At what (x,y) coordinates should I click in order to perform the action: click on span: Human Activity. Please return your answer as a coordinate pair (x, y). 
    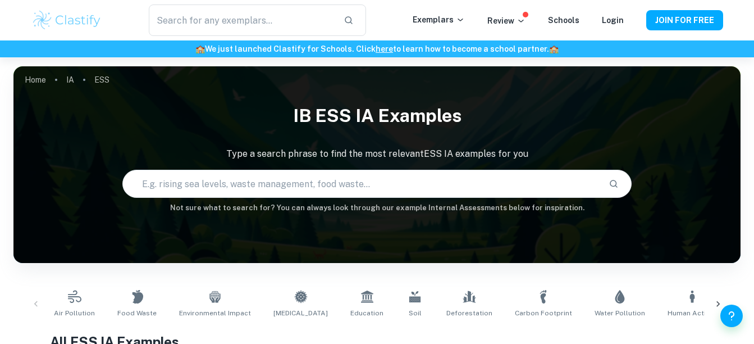
    Looking at the image, I should click on (692, 313).